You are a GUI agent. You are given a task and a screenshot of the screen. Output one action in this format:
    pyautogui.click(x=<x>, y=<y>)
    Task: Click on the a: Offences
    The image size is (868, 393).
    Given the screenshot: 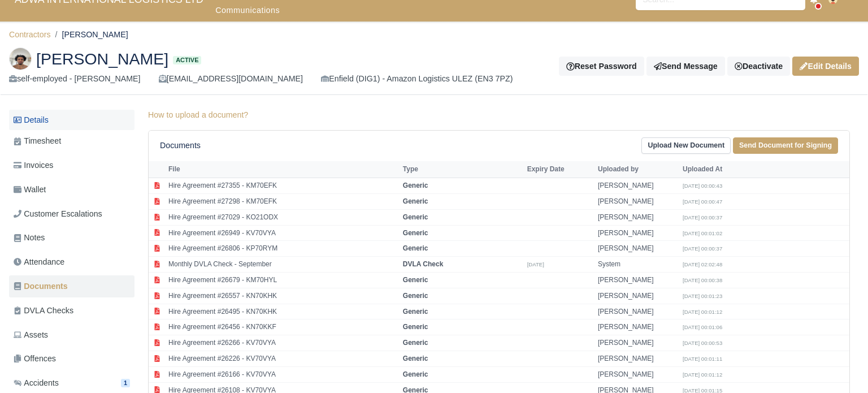 What is the action you would take?
    pyautogui.click(x=71, y=359)
    